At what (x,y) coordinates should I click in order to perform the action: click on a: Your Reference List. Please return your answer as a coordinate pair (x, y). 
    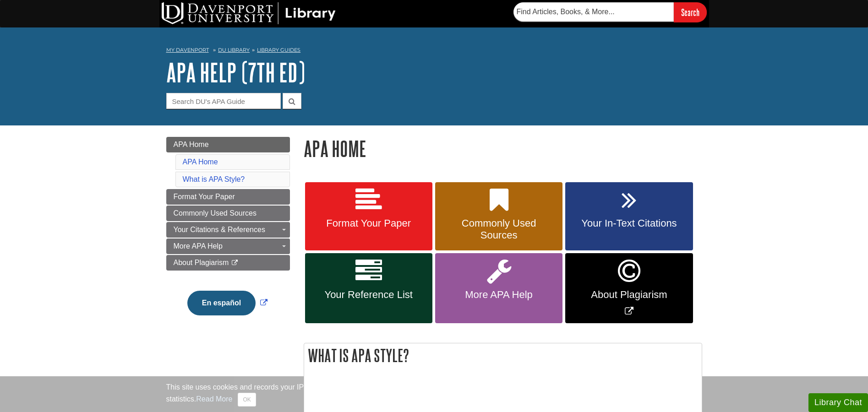
    Looking at the image, I should click on (369, 288).